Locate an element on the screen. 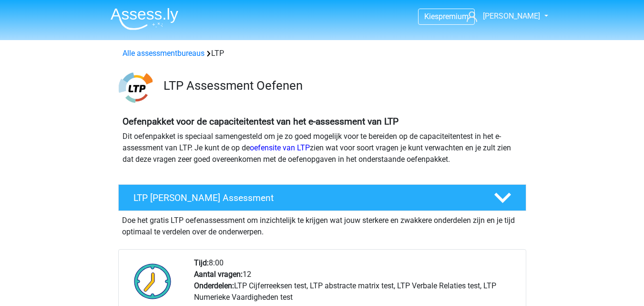 This screenshot has height=306, width=644. a: Alle assessmentbureaus is located at coordinates (164, 53).